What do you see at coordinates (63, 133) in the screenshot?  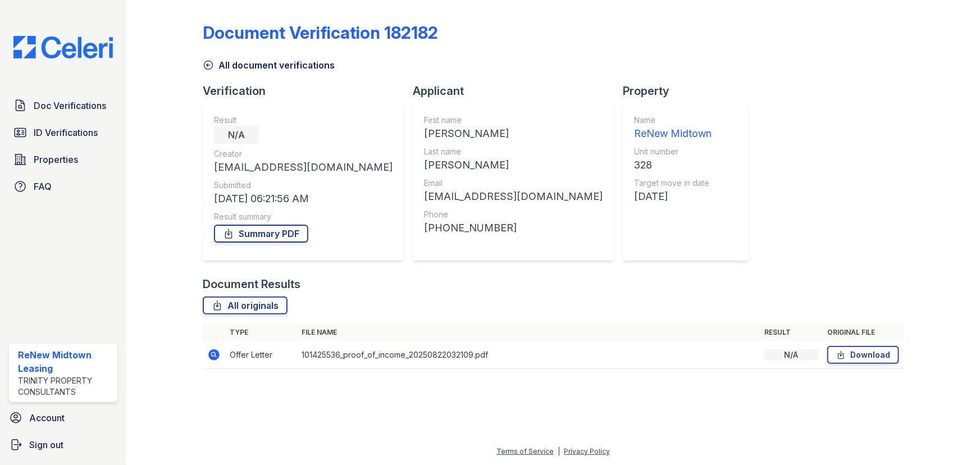 I see `a: ID Verifications` at bounding box center [63, 133].